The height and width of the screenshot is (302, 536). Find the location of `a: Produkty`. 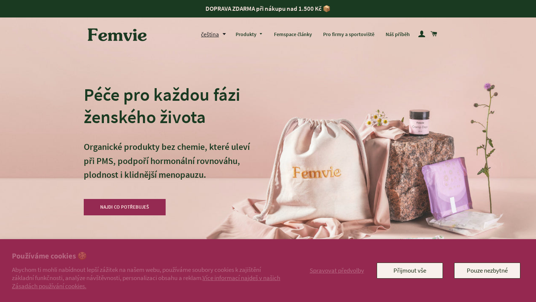

a: Produkty is located at coordinates (249, 35).